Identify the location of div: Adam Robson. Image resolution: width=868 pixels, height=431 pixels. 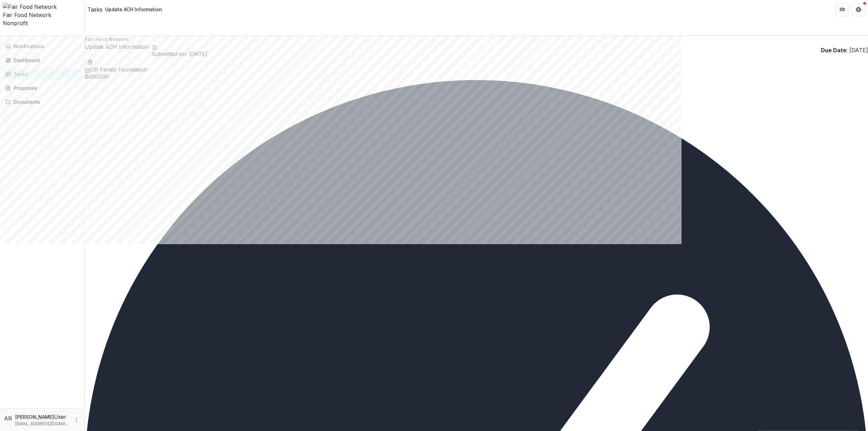
(8, 419).